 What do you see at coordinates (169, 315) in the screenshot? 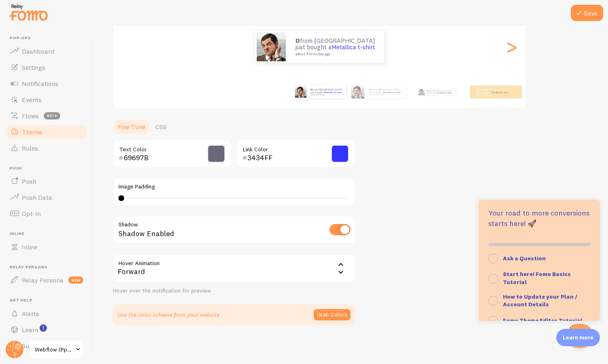
I see `p: Use the color scheme from your website` at bounding box center [169, 315].